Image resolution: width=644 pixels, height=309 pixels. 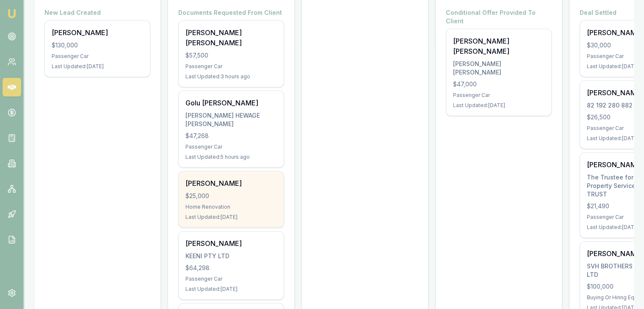 I want to click on h4: New Lead Created, so click(x=98, y=13).